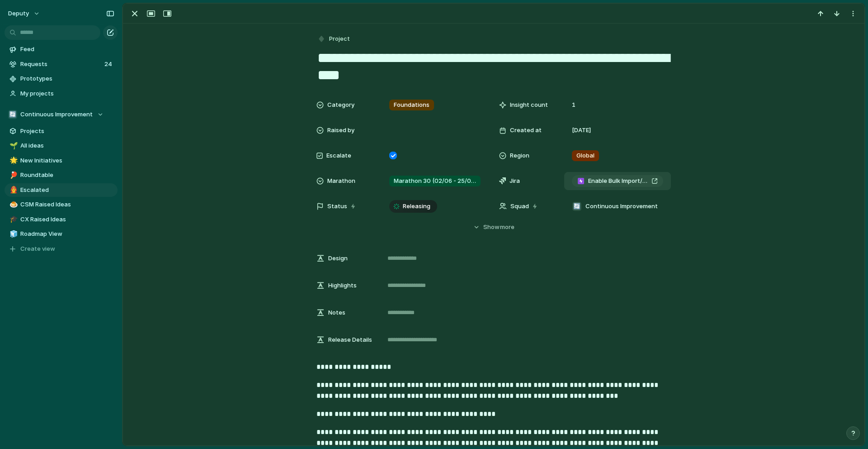 The image size is (868, 449). I want to click on span: Created at, so click(526, 130).